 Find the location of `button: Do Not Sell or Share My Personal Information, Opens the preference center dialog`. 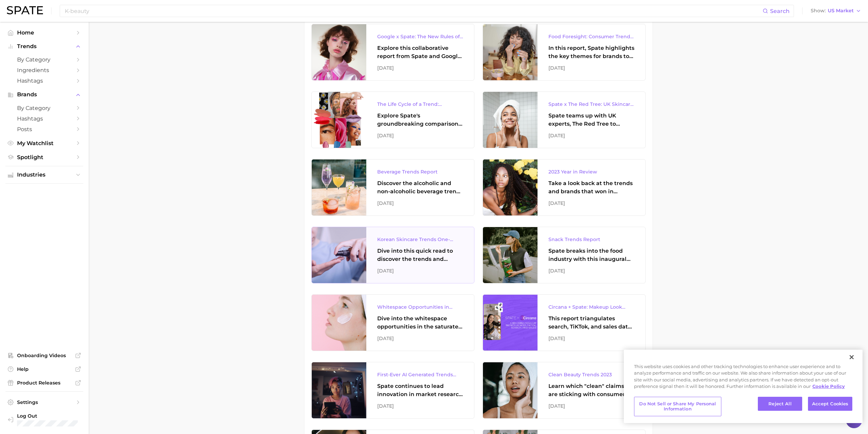

button: Do Not Sell or Share My Personal Information, Opens the preference center dialog is located at coordinates (677, 406).